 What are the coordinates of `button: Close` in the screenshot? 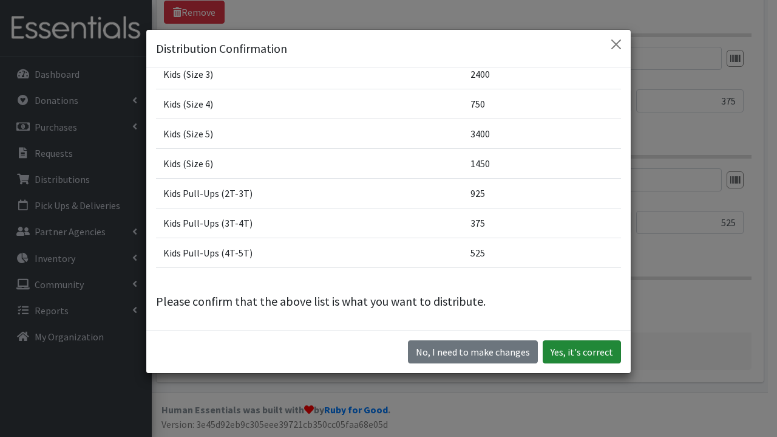 It's located at (616, 44).